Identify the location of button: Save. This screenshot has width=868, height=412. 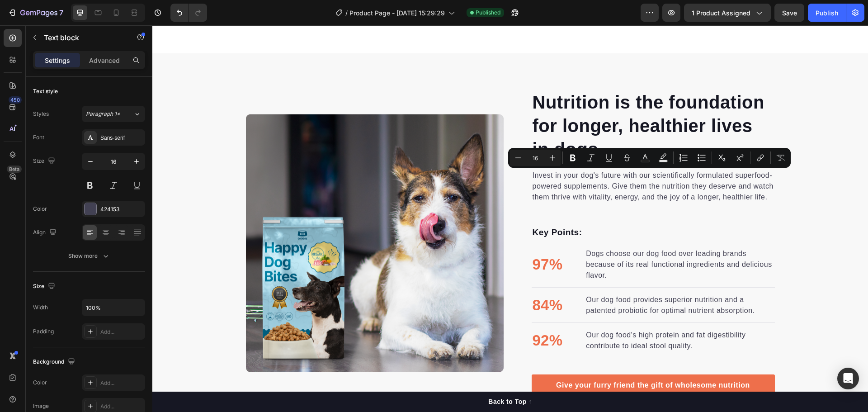
(790, 13).